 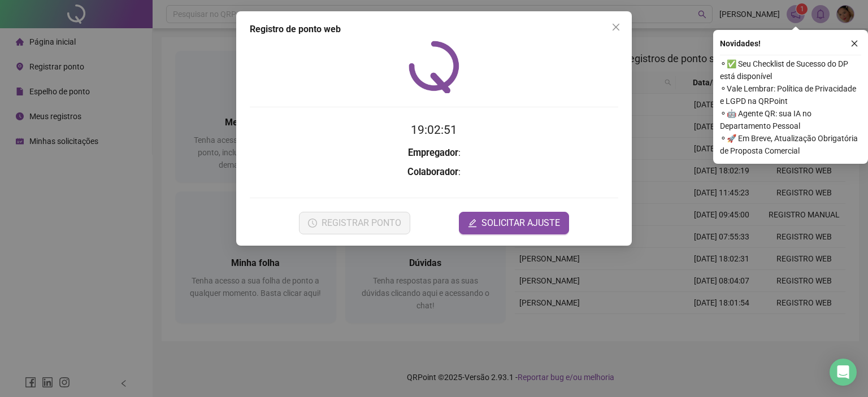 I want to click on span: ⚬ Vale Lembrar: Política de Privacidade e LGPD na QRPoint, so click(x=791, y=95).